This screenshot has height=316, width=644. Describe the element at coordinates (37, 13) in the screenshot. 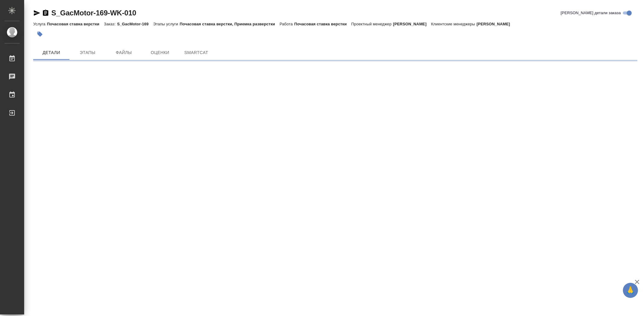

I see `button: Скопировать ссылку для ЯМессенджера` at that location.